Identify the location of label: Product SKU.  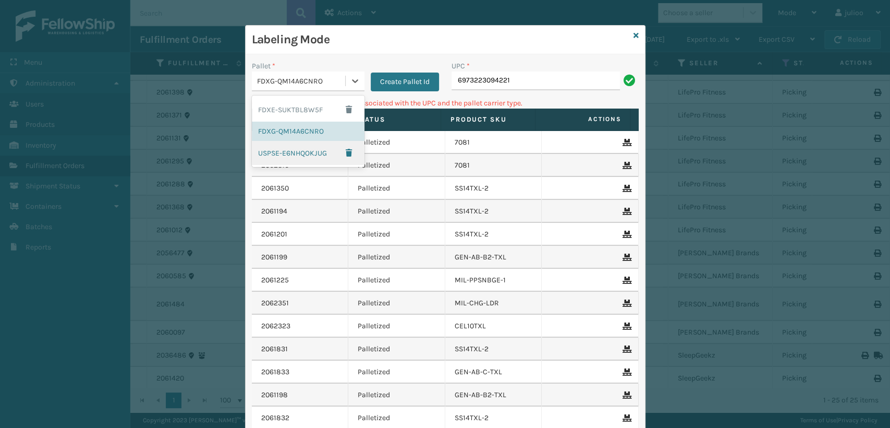
(488, 119).